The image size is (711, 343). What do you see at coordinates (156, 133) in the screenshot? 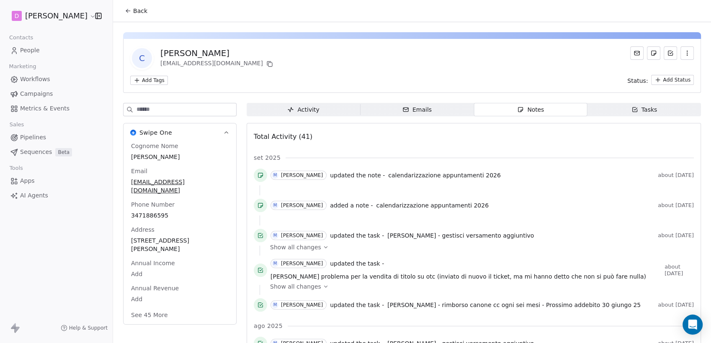
I see `span: Swipe One` at bounding box center [156, 133].